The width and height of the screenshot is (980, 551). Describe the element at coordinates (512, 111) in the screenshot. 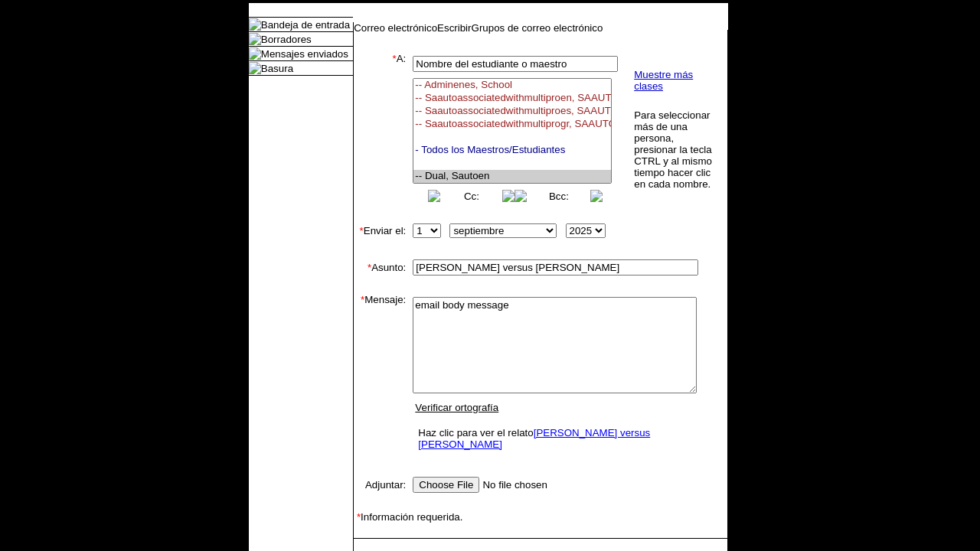

I see `option: -- Saautoassociatedwithmultiproes, SAAUTOASSOCIATEDWITHMULTIPROGRAMES` at that location.